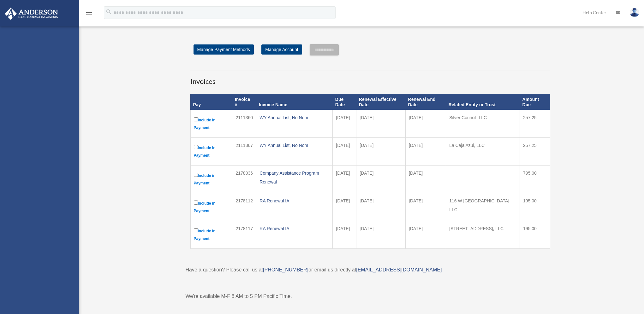 The width and height of the screenshot is (644, 314). What do you see at coordinates (295, 102) in the screenshot?
I see `th: Invoice Name` at bounding box center [295, 102].